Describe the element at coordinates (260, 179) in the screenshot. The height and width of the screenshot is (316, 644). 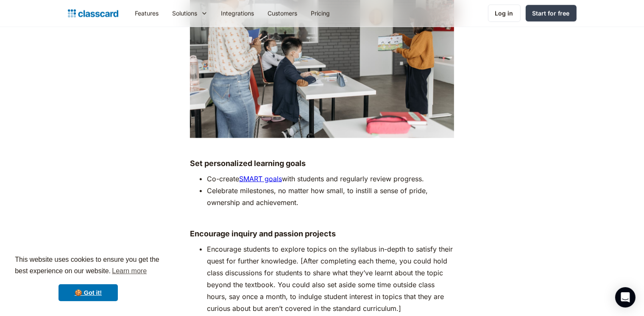
I see `a: SMART goals` at that location.